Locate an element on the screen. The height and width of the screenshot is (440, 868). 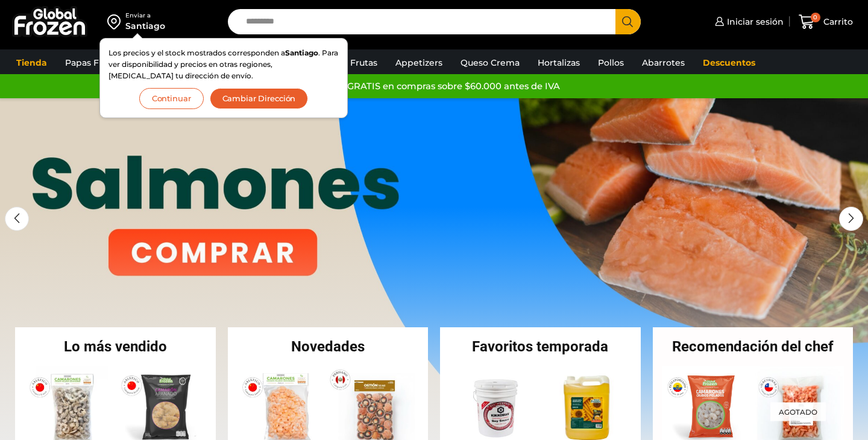
span: Iniciar sesión is located at coordinates (754, 22).